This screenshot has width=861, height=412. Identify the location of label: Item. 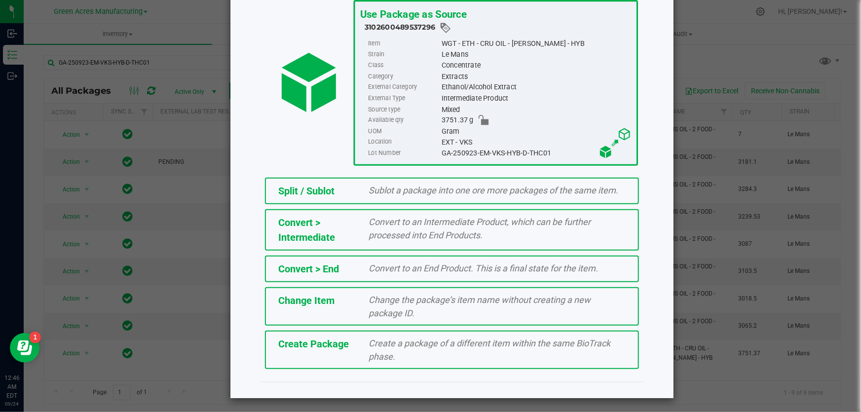
(404, 43).